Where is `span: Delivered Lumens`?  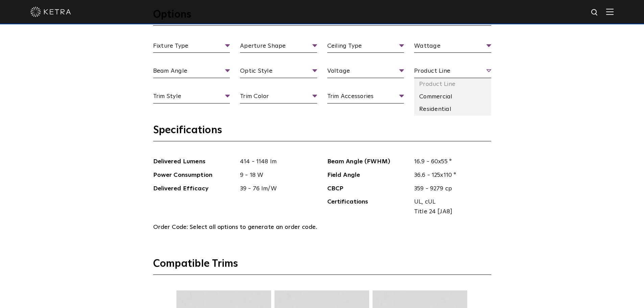 span: Delivered Lumens is located at coordinates (194, 162).